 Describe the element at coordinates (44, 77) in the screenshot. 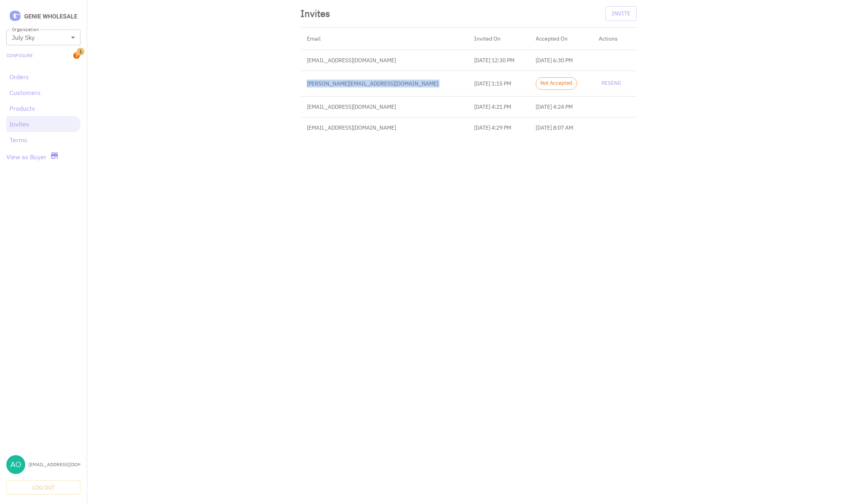

I see `a: Orders` at that location.